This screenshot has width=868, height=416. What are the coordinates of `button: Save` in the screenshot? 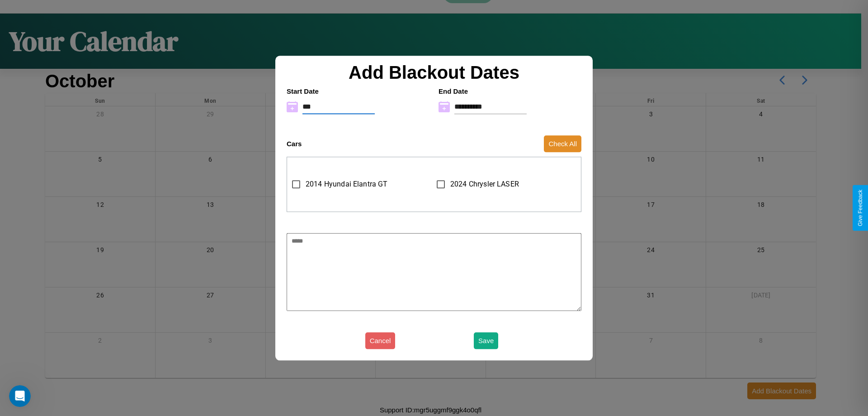 It's located at (486, 340).